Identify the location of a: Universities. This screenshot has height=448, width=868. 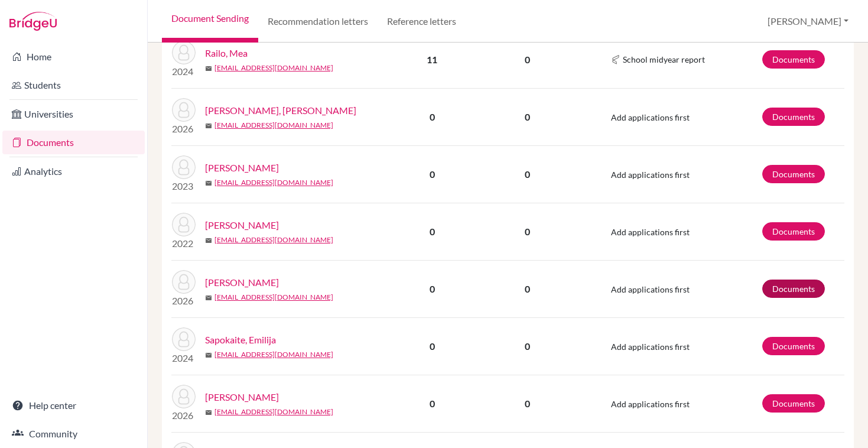
(73, 114).